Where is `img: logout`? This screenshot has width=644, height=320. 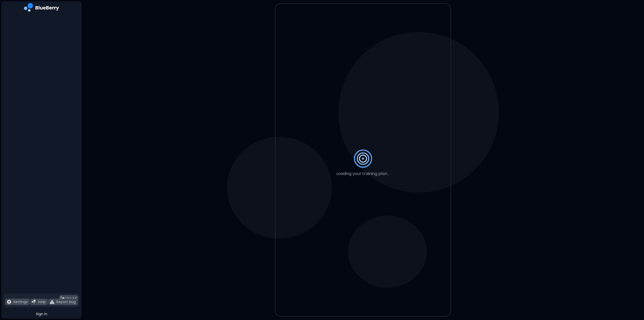 img: logout is located at coordinates (63, 298).